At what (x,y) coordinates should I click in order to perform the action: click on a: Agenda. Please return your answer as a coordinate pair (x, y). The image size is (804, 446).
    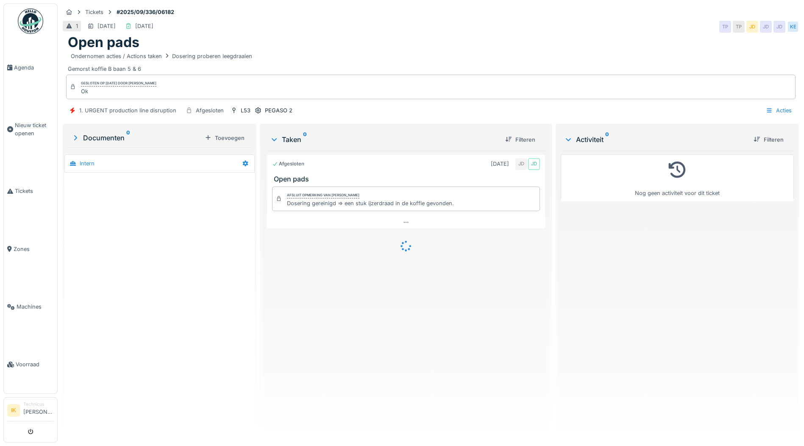
    Looking at the image, I should click on (31, 67).